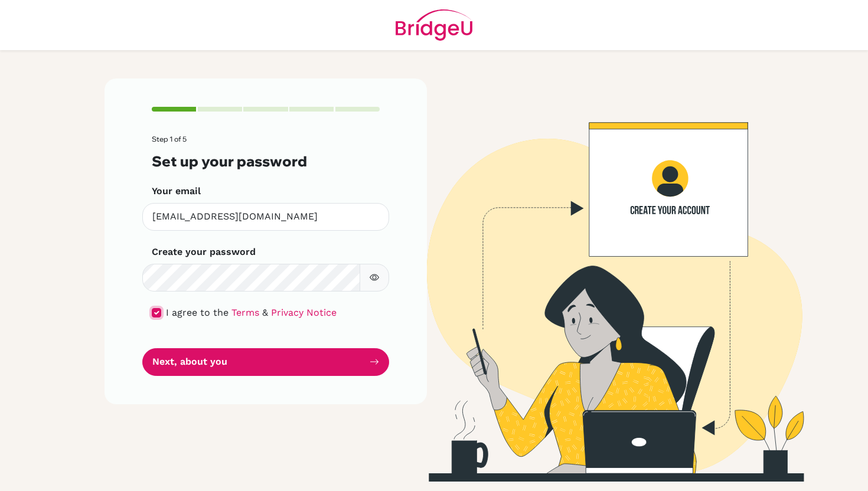 The height and width of the screenshot is (491, 868). I want to click on label: Your email, so click(176, 191).